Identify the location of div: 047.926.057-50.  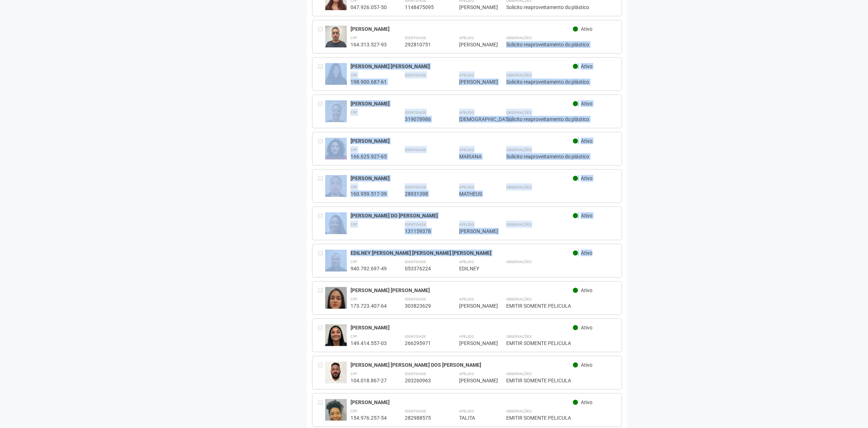
(369, 7).